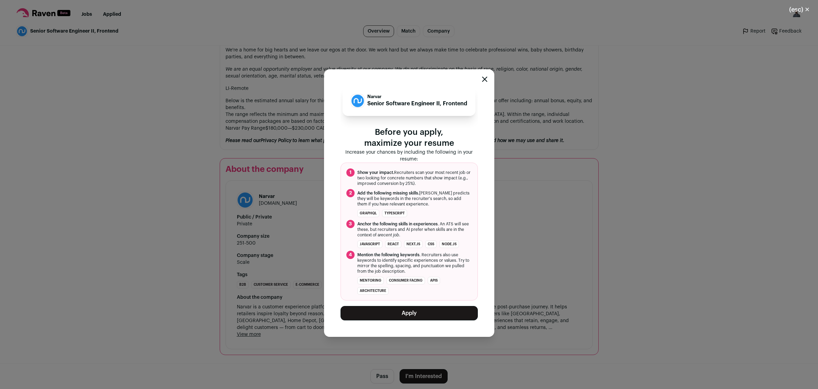  What do you see at coordinates (415, 230) in the screenshot?
I see `span: . An ATS will see these, but recruiters and AI prefer when skills are in the context of a` at bounding box center [415, 230].